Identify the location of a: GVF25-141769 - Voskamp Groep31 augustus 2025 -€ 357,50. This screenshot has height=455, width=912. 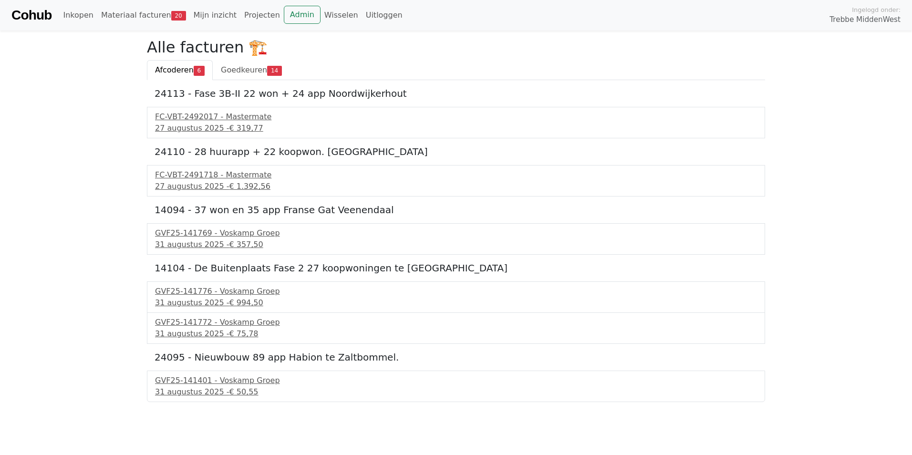
(456, 239).